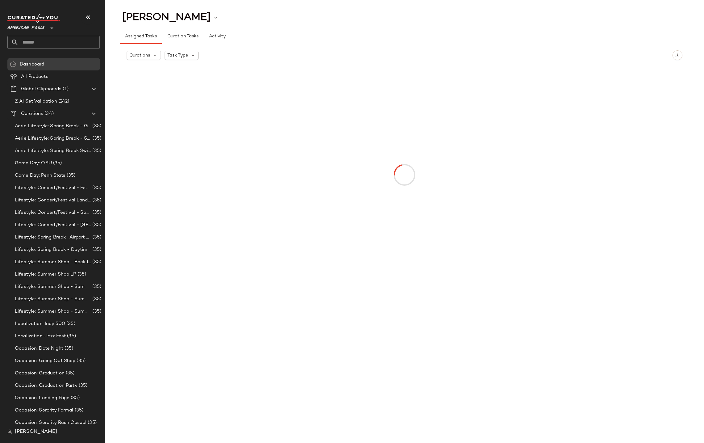 Image resolution: width=704 pixels, height=443 pixels. Describe the element at coordinates (53, 126) in the screenshot. I see `span: Aerie Lifestyle: Spring Break - Girly/Femme` at that location.